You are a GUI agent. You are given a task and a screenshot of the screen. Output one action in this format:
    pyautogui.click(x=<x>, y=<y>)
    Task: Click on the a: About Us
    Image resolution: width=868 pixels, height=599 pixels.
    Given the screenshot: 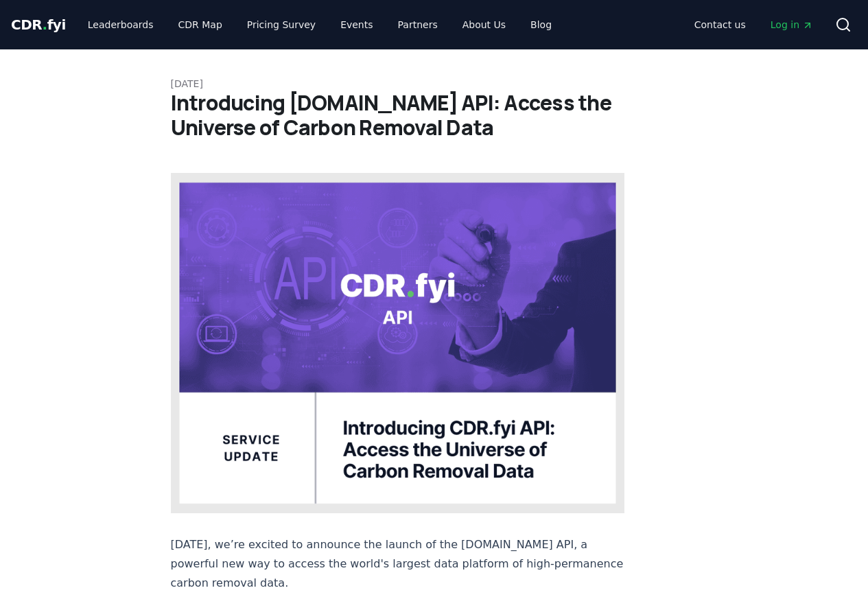 What is the action you would take?
    pyautogui.click(x=483, y=25)
    